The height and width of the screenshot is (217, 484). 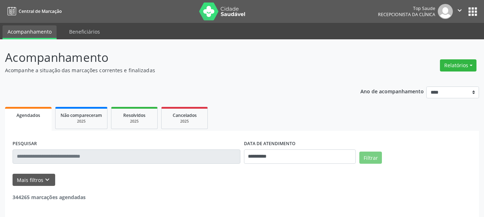 What do you see at coordinates (407, 8) in the screenshot?
I see `div: Top Saude` at bounding box center [407, 8].